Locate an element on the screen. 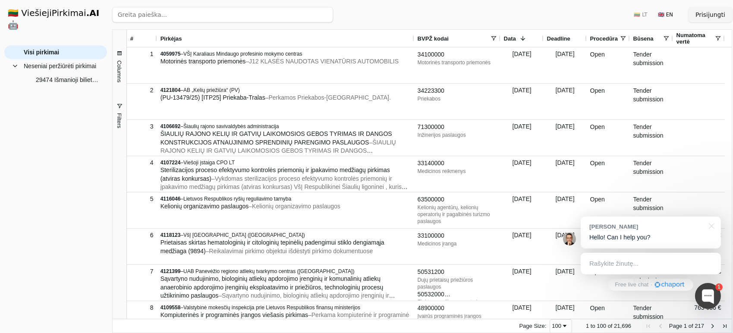  span: ŠIAULIŲ RAJONO KELIŲ IR GATVIŲ LAIKOMOSIOS GEBOS TYRIMAS IR DANGOS KONSTRUKCIJOS ATNAUJINIMO SPRE... is located at coordinates (276, 138).